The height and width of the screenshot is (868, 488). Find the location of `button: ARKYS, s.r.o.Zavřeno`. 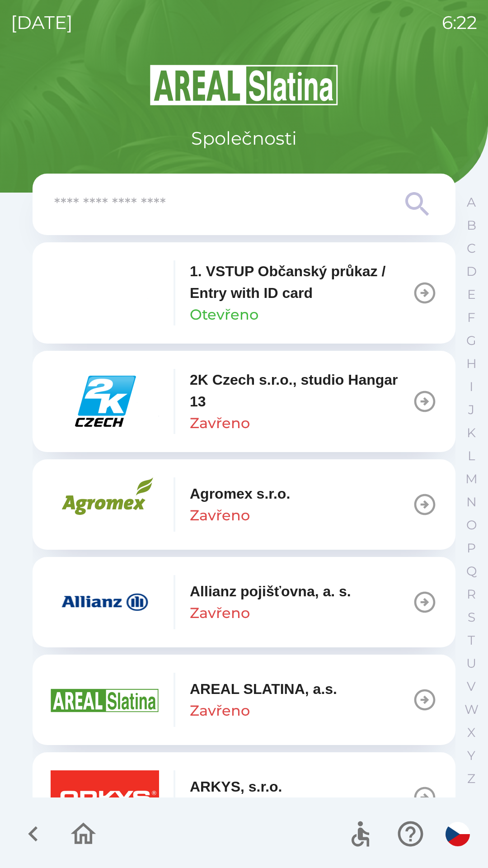

button: ARKYS, s.r.o.Zavřeno is located at coordinates (244, 798).